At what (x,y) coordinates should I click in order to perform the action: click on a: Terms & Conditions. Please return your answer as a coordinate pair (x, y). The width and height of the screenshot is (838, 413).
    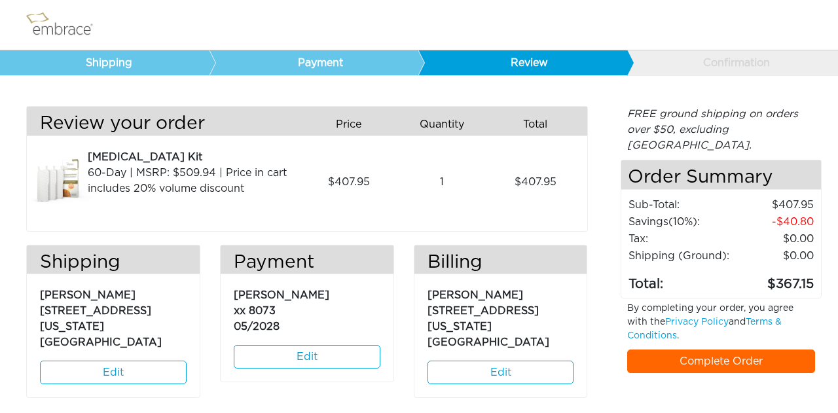
    Looking at the image, I should click on (704, 329).